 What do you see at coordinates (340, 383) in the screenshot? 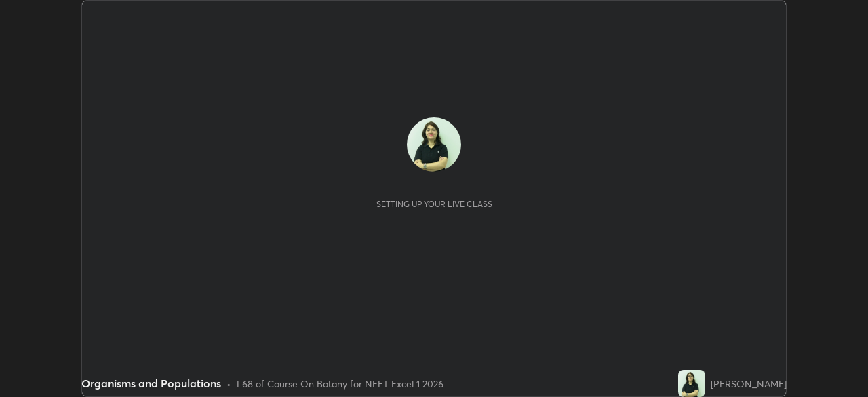
I see `div: L68 of Course On Botany for NEET Excel 1 2026` at bounding box center [340, 383].